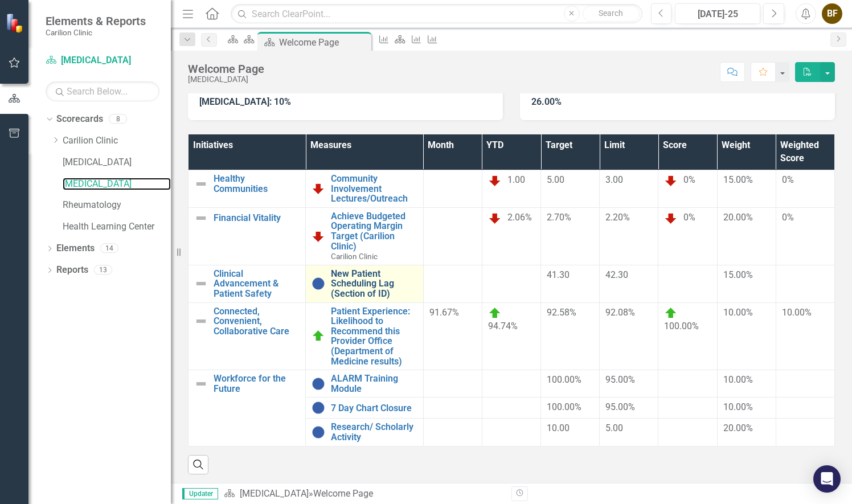 This screenshot has width=852, height=504. What do you see at coordinates (610, 13) in the screenshot?
I see `span: Search` at bounding box center [610, 13].